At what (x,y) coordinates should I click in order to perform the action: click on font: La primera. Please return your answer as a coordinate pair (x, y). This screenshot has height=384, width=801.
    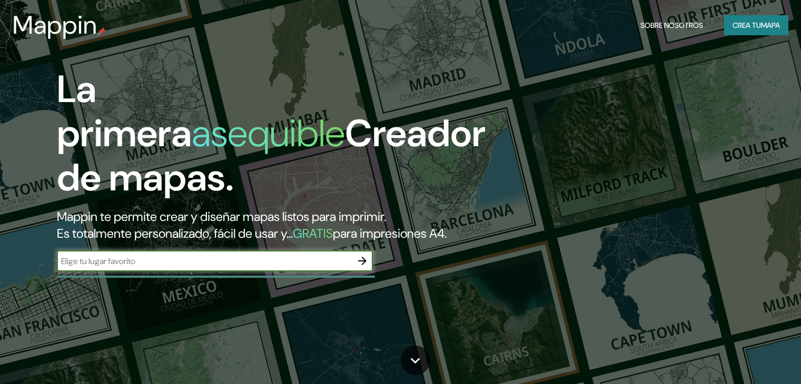
    Looking at the image, I should click on (124, 111).